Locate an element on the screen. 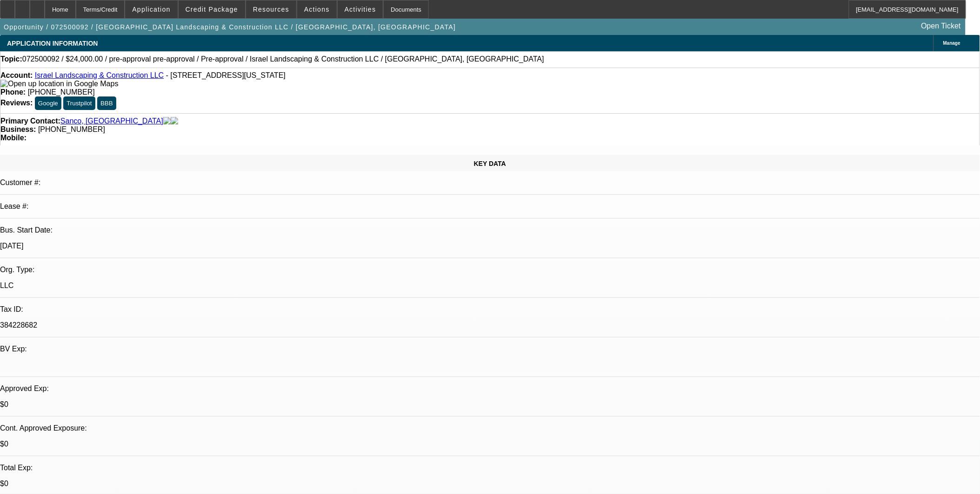  span: Manage is located at coordinates (952, 43).